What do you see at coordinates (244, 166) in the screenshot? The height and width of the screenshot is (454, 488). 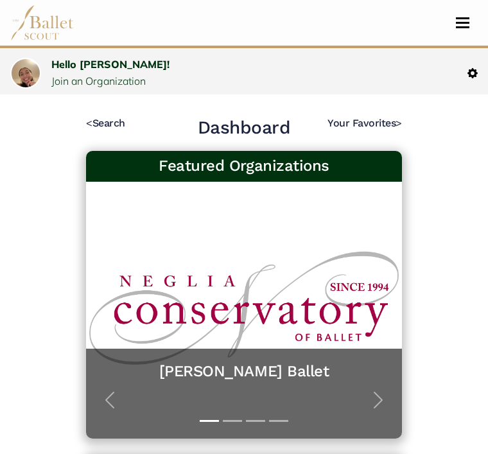 I see `h3: Featured Organizations` at bounding box center [244, 166].